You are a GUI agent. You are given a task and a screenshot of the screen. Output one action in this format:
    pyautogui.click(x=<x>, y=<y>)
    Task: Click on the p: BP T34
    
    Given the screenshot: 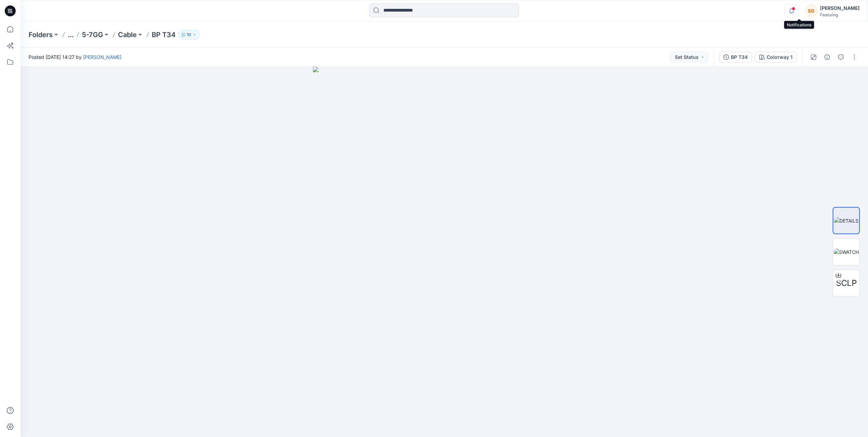 What is the action you would take?
    pyautogui.click(x=164, y=35)
    